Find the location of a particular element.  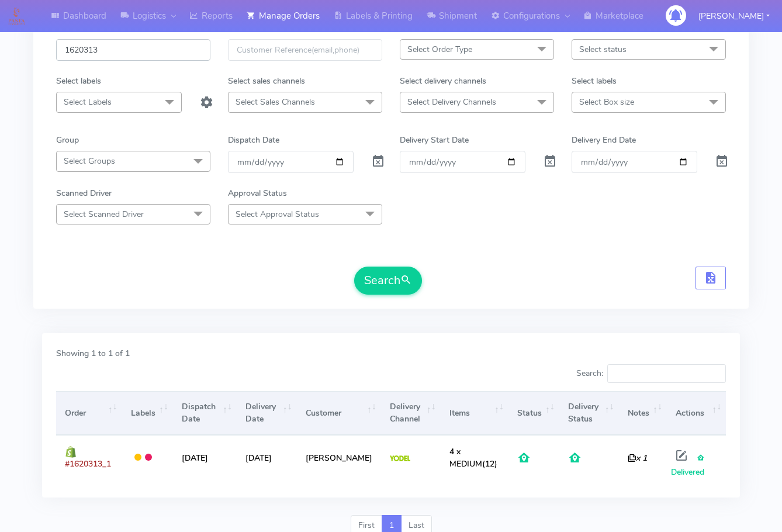

label: Scanned Driver is located at coordinates (84, 193).